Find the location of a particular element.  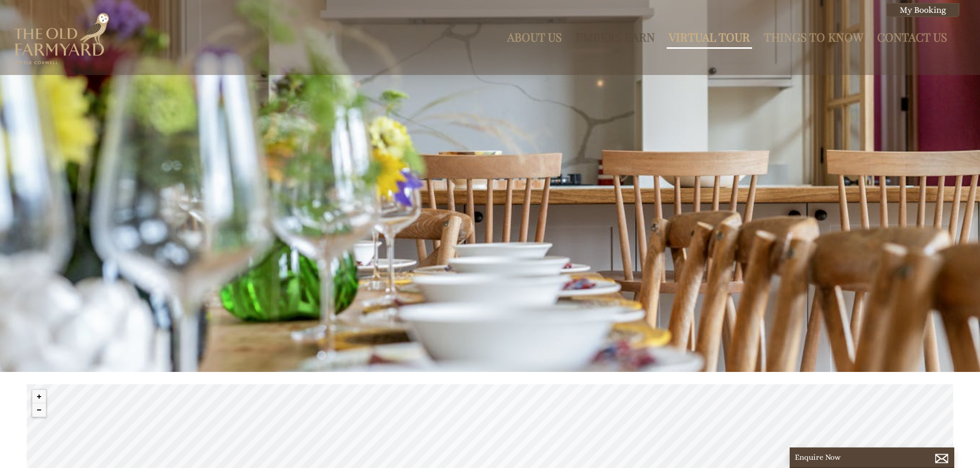

button: Zoom in is located at coordinates (39, 397).